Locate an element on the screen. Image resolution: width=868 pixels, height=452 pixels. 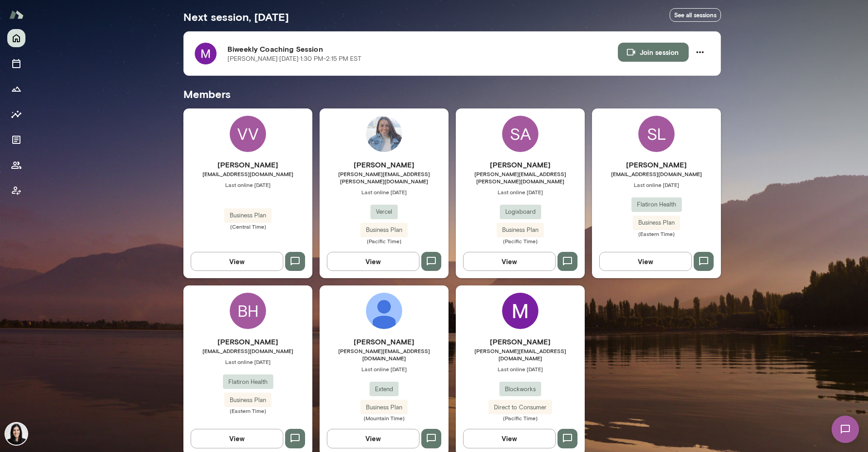
span: (Central Time) is located at coordinates (248, 227).